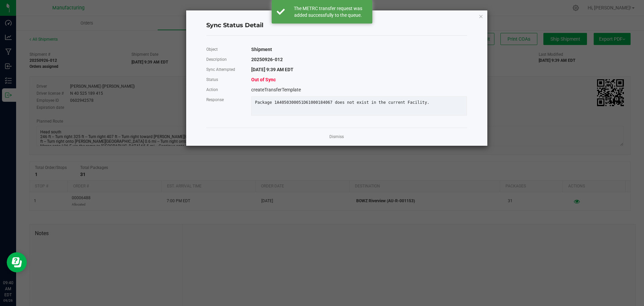 The height and width of the screenshot is (306, 644). I want to click on div: Sync Attempted, so click(224, 69).